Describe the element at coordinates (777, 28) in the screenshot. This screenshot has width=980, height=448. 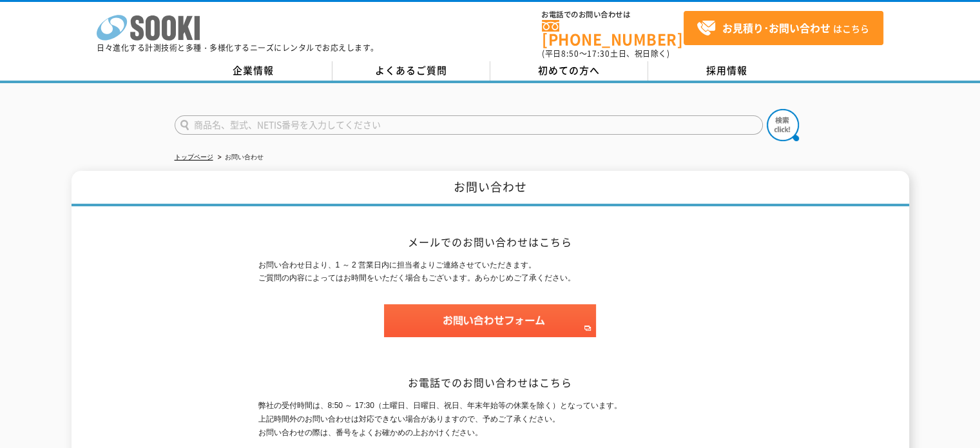
I see `strong: お見積り･お問い合わせ` at that location.